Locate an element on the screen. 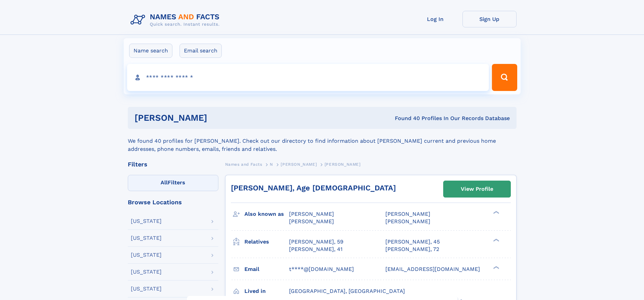  a: Log In is located at coordinates (435, 19).